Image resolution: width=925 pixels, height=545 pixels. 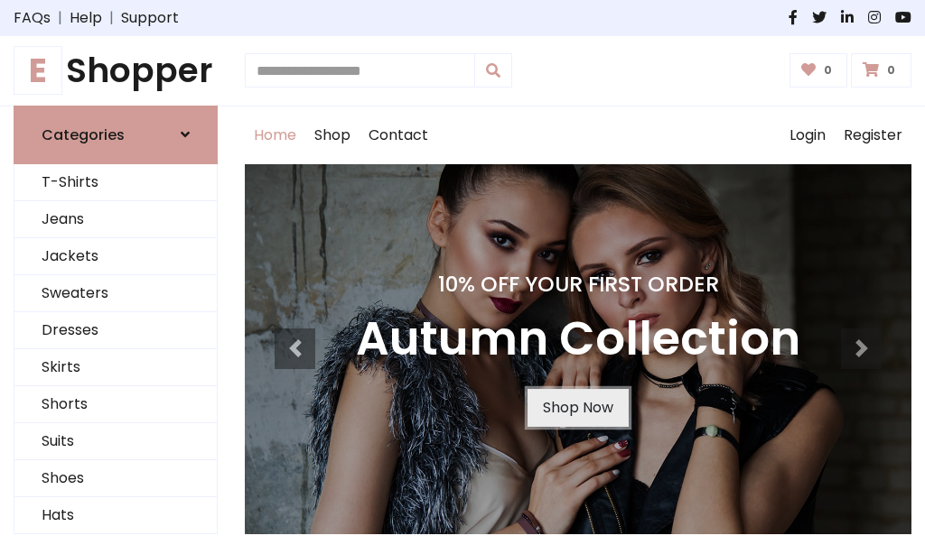 What do you see at coordinates (116, 135) in the screenshot?
I see `a: Categories` at bounding box center [116, 135].